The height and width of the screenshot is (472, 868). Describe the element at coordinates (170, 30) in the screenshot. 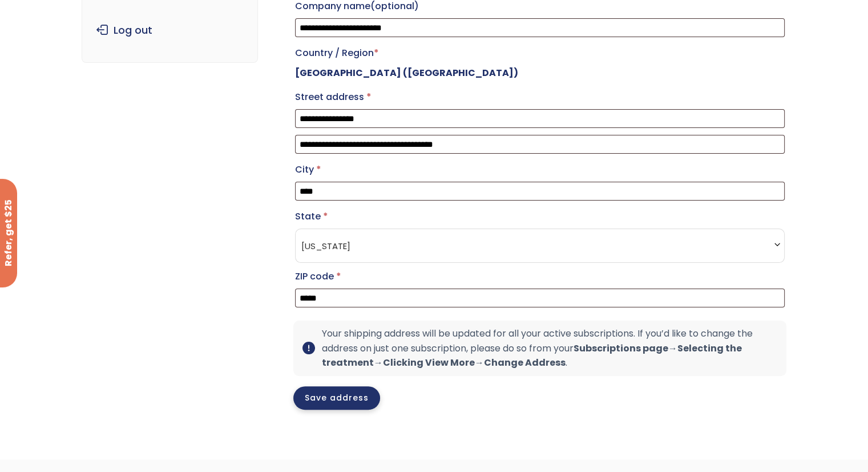

I see `a: Log out` at that location.